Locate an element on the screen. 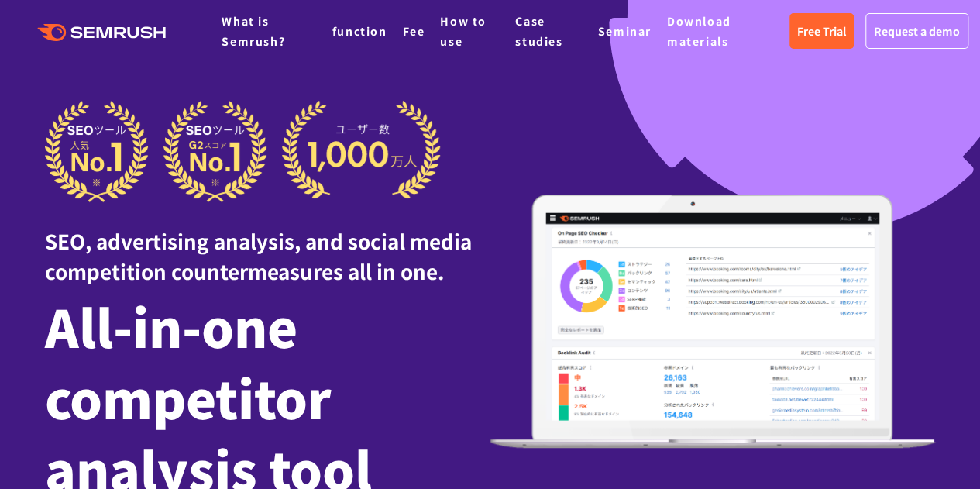 This screenshot has width=980, height=489. font: How to use is located at coordinates (463, 31).